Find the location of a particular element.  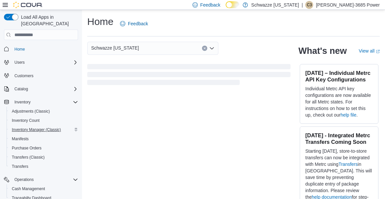

p: Individual Metrc API key configurations are now available for all Metrc states. For instructions ... is located at coordinates (339, 102).